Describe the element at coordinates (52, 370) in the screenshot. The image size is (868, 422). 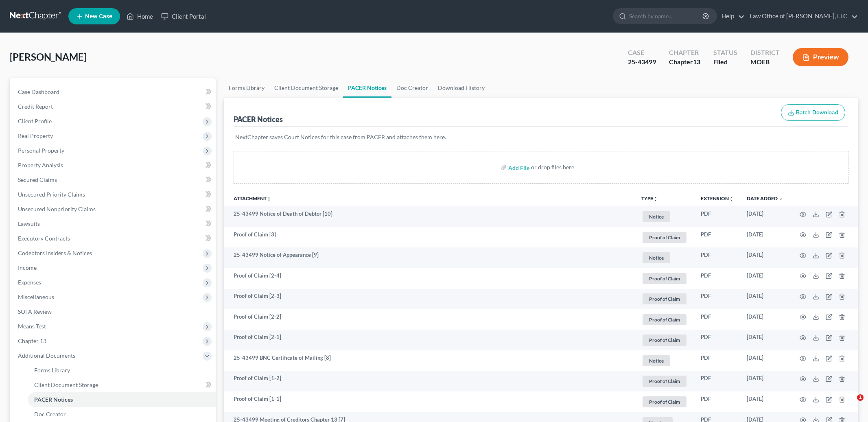
I see `span: Forms Library` at that location.